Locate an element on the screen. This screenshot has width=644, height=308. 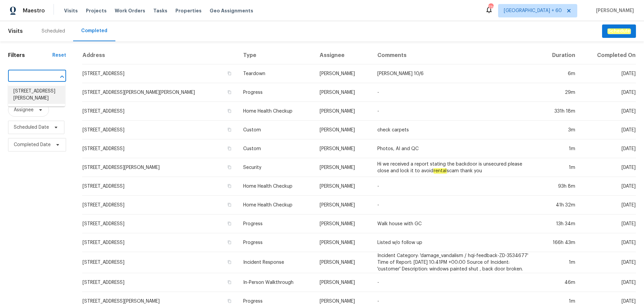
td: Security is located at coordinates (276, 168).